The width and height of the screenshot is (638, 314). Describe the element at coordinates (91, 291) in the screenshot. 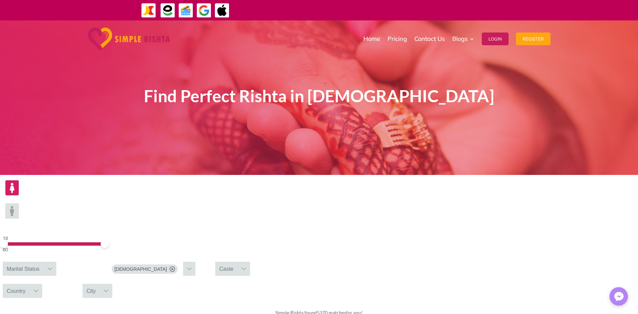

I see `div: City` at that location.